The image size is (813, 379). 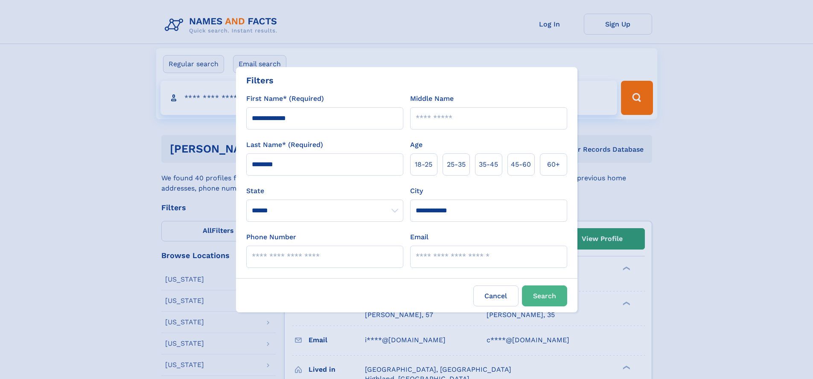 I want to click on span: 25‑35, so click(x=456, y=164).